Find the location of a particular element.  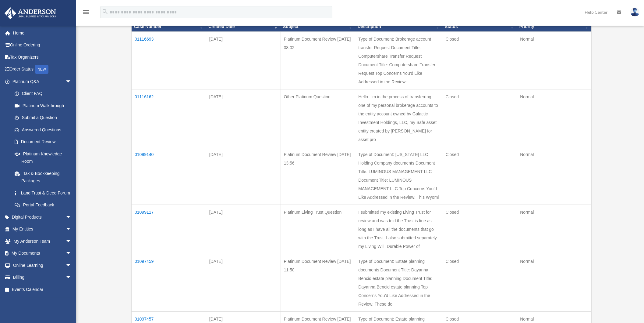

a: Online Learningarrow_drop_down is located at coordinates (42, 265).